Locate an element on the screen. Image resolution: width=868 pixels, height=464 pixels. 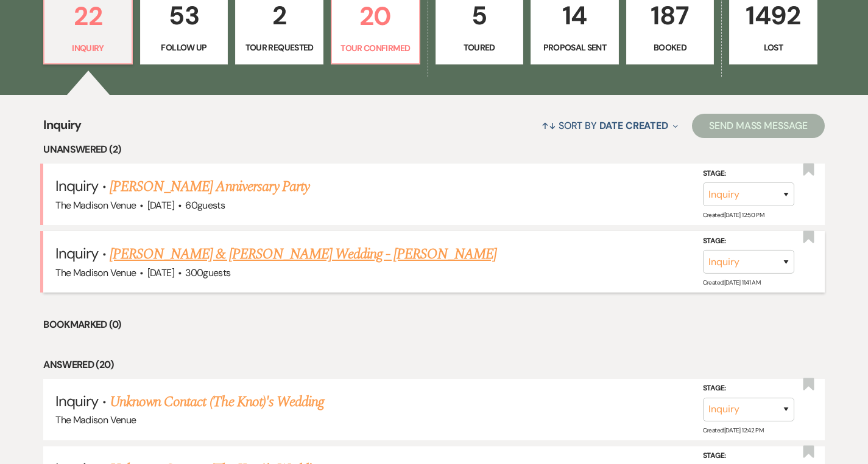
button: Send Mass Message is located at coordinates (758, 126).